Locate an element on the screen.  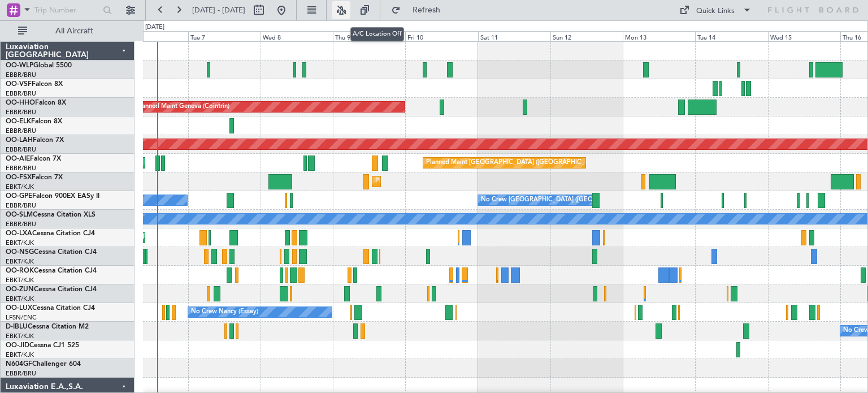
span: D-IBLU is located at coordinates (17, 327).